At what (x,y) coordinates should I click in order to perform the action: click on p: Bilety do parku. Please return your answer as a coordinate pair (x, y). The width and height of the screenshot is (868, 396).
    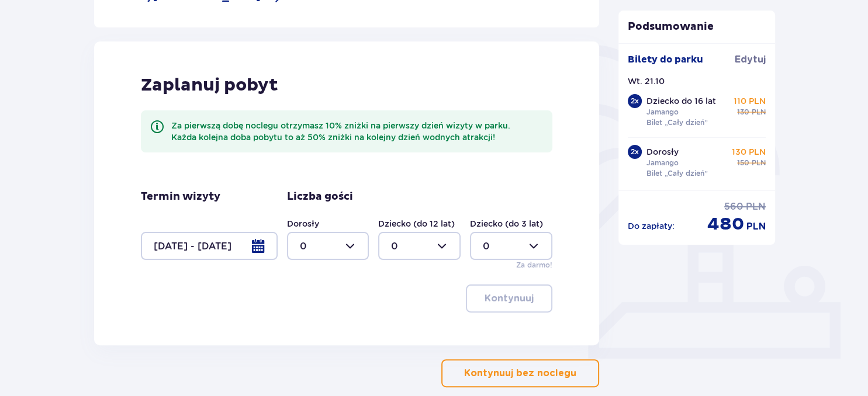
    Looking at the image, I should click on (665, 59).